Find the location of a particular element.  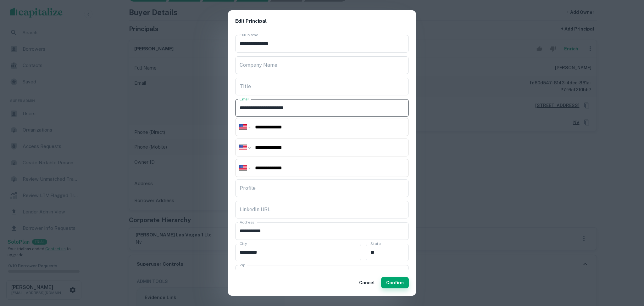

button: Confirm is located at coordinates (395, 283).